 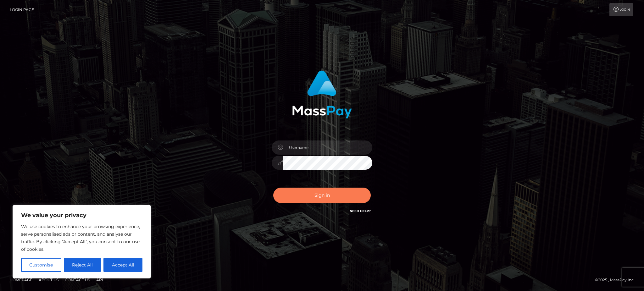 I want to click on p: We value your privacy, so click(x=82, y=215).